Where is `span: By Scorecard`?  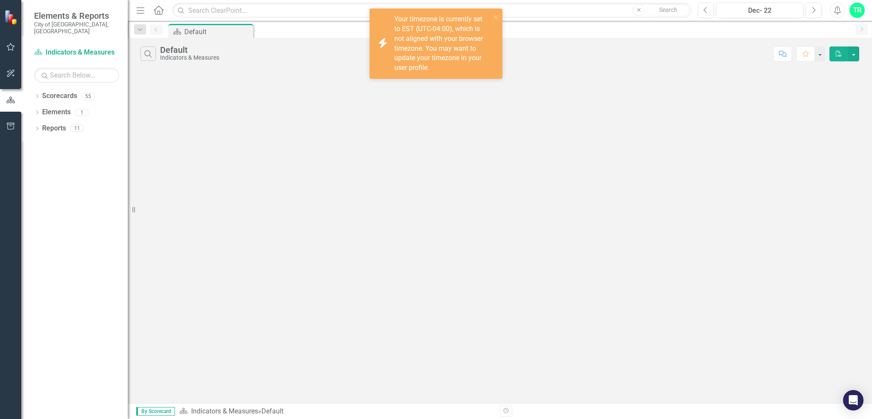
span: By Scorecard is located at coordinates (155, 411).